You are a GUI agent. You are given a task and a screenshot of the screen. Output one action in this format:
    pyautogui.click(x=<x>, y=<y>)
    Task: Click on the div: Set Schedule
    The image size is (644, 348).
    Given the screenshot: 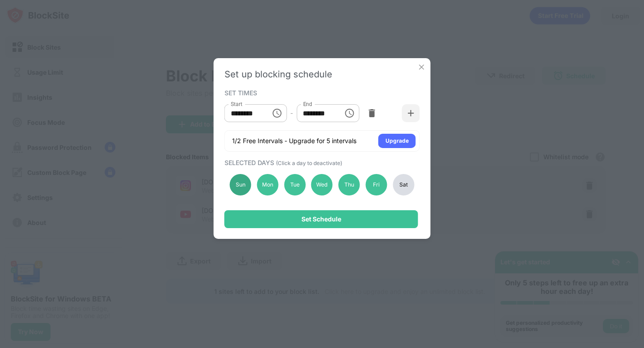 What is the action you would take?
    pyautogui.click(x=321, y=220)
    